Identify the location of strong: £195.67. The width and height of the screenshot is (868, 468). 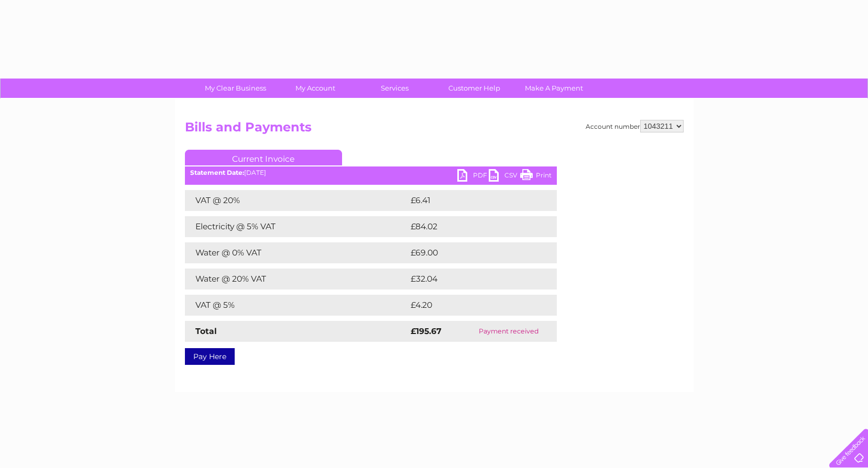
(426, 331).